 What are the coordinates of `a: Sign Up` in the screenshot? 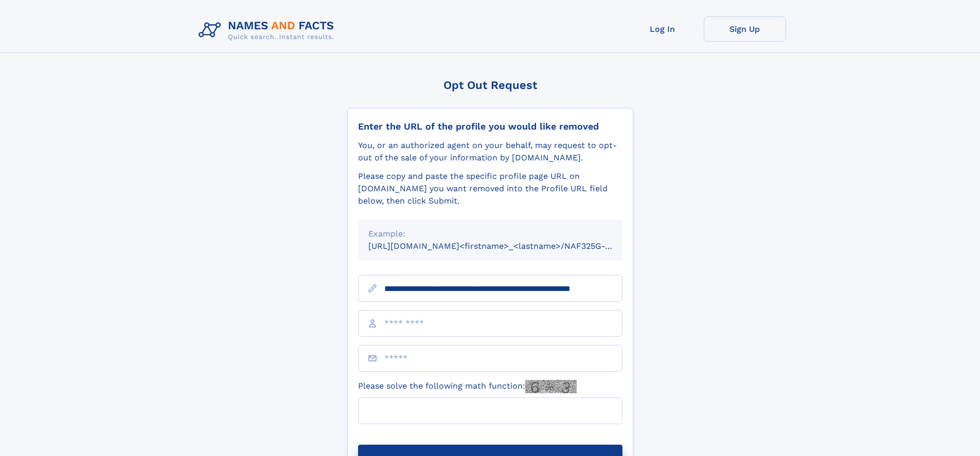 It's located at (745, 29).